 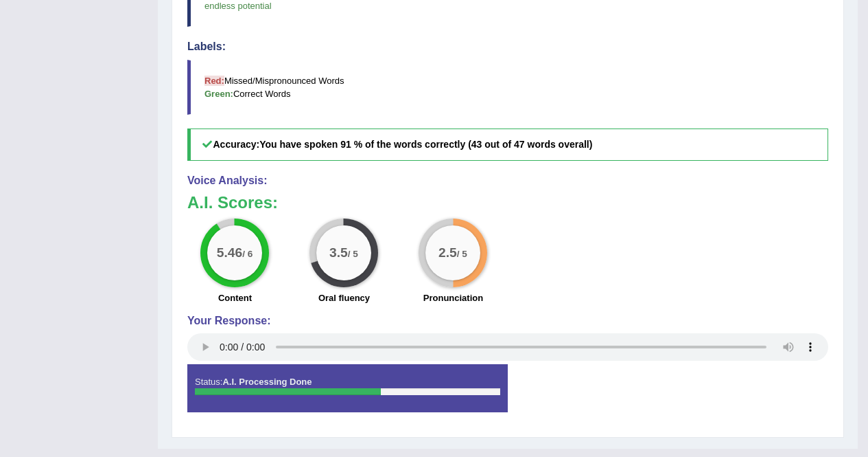 What do you see at coordinates (508, 145) in the screenshot?
I see `h5: Accuracy:` at bounding box center [508, 145].